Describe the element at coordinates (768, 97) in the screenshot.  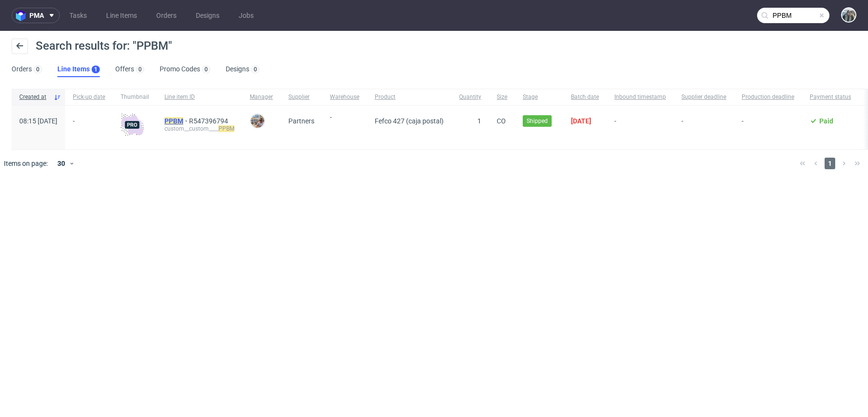
I see `span: Production deadline` at that location.